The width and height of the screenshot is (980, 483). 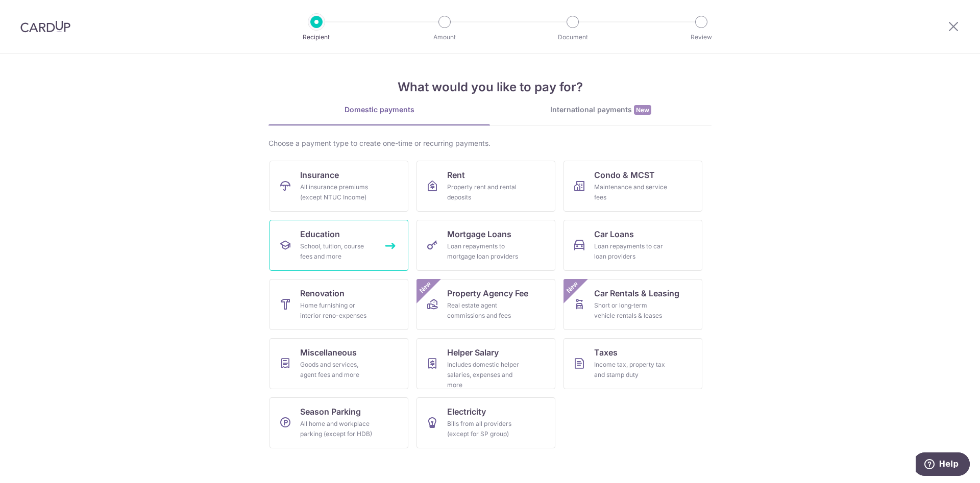 What do you see at coordinates (614, 234) in the screenshot?
I see `span: Car Loans` at bounding box center [614, 234].